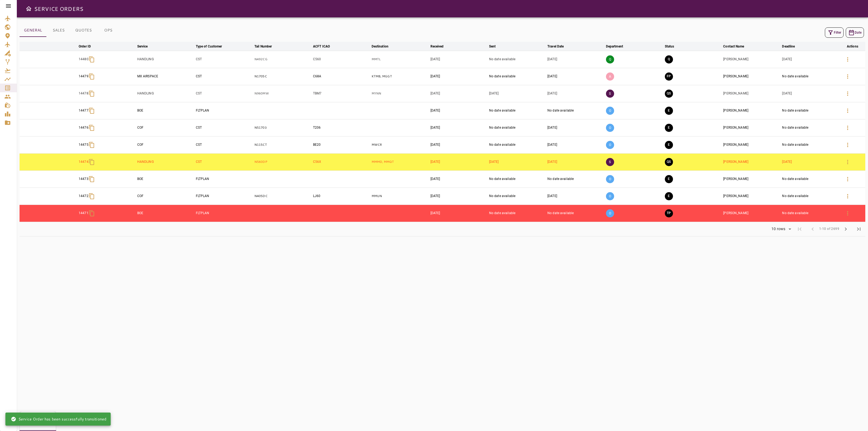 Image resolution: width=868 pixels, height=431 pixels. What do you see at coordinates (83, 94) in the screenshot?
I see `p: 14478` at bounding box center [83, 94].